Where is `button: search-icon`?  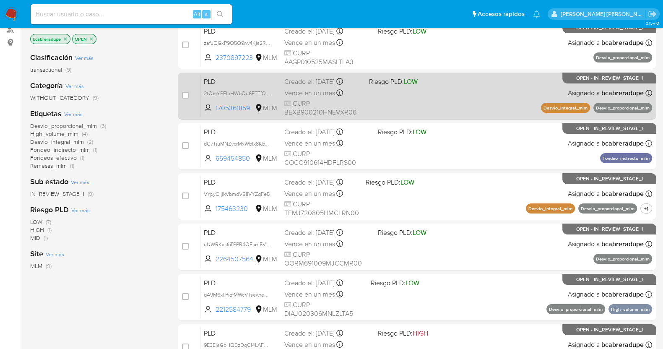
button: search-icon is located at coordinates (220, 14).